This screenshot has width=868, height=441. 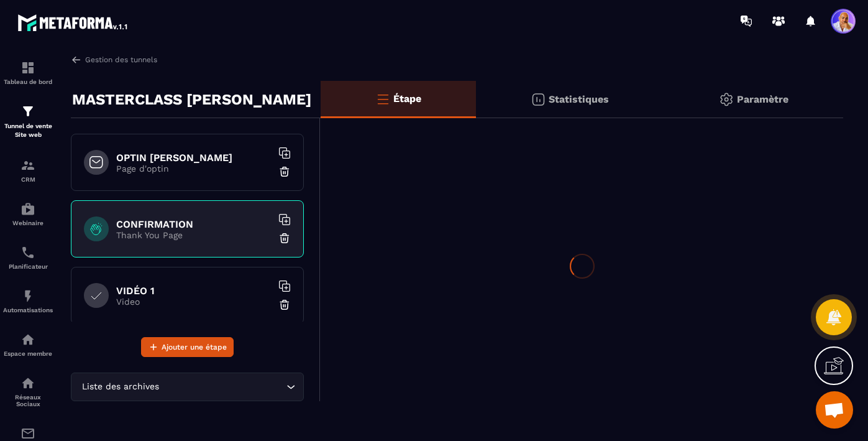 What do you see at coordinates (407, 98) in the screenshot?
I see `p: Étape` at bounding box center [407, 98].